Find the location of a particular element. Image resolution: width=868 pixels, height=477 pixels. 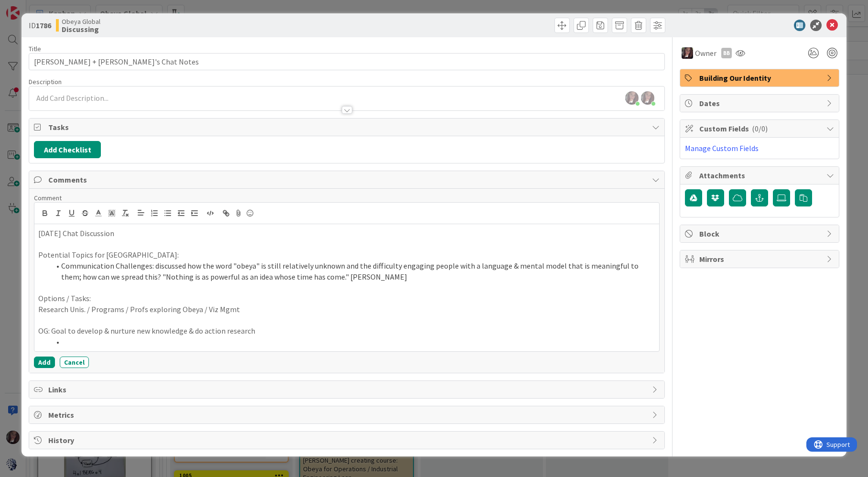

span: Attachments is located at coordinates (760, 176).